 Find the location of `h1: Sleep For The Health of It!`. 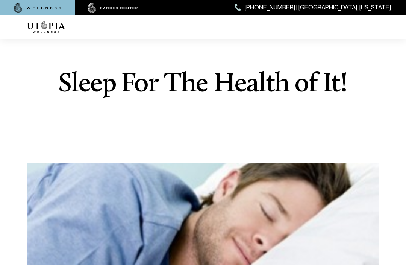

h1: Sleep For The Health of It! is located at coordinates (203, 85).